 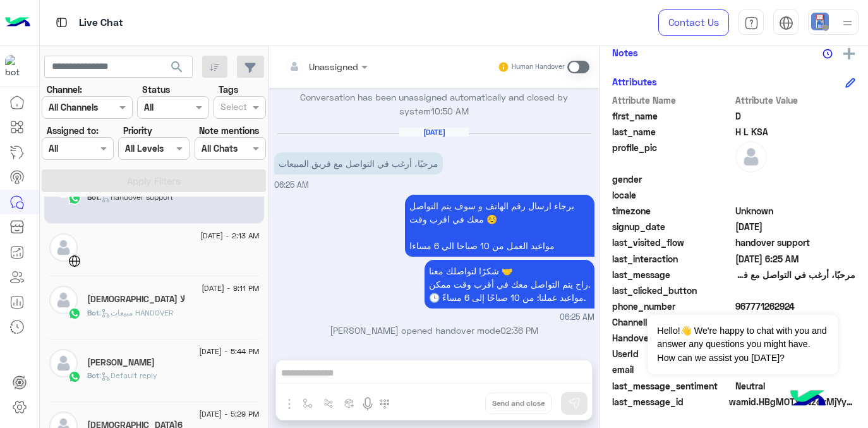 I want to click on img: 114004088273201, so click(x=17, y=66).